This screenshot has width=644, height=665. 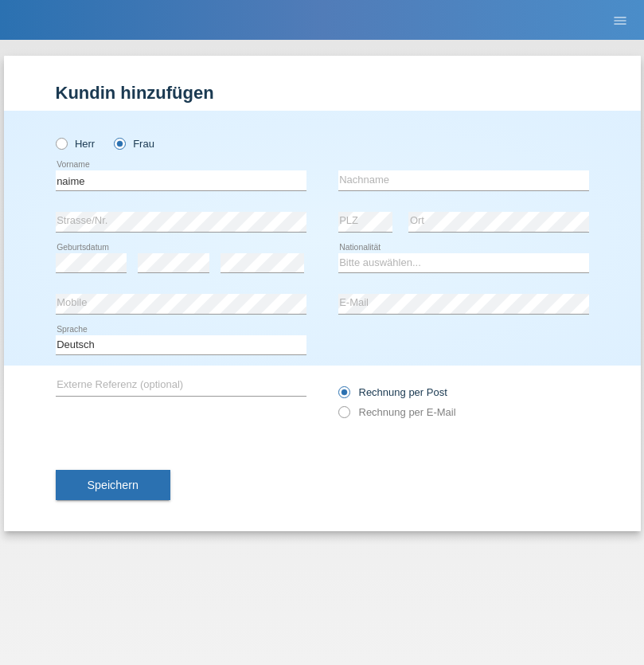 I want to click on input: Herr, so click(x=61, y=143).